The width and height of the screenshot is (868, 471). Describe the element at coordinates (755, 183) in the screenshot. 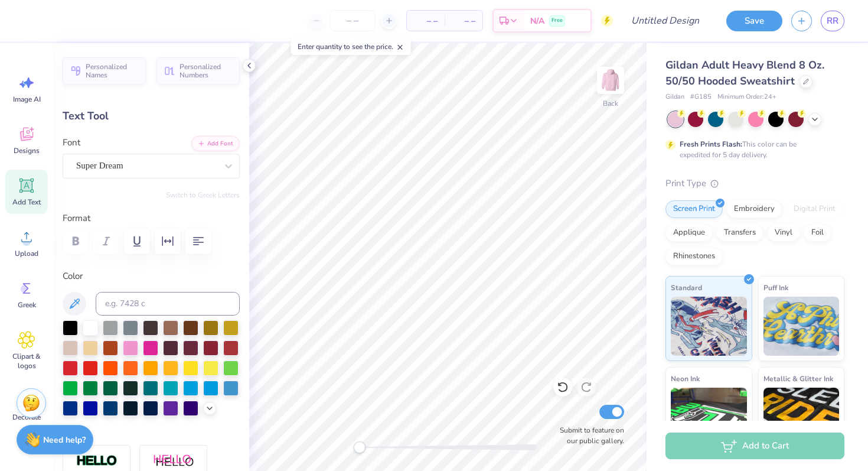

I see `div: Print Type` at that location.